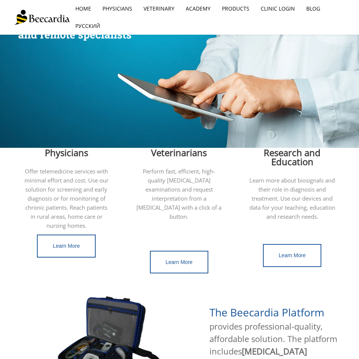 This screenshot has height=359, width=359. Describe the element at coordinates (66, 152) in the screenshot. I see `span: Physicians` at that location.